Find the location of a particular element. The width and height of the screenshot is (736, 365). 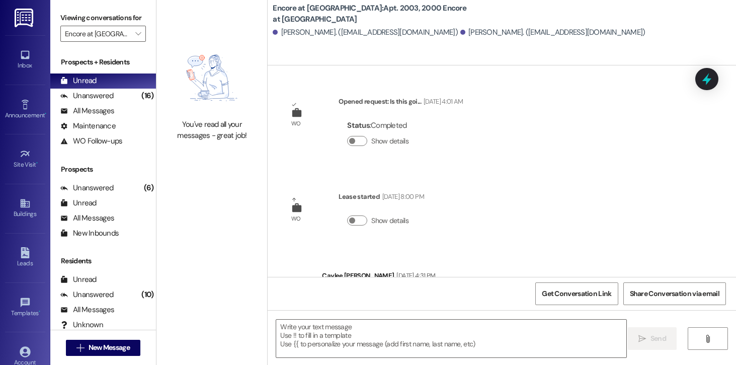

button: Send is located at coordinates (652, 338).